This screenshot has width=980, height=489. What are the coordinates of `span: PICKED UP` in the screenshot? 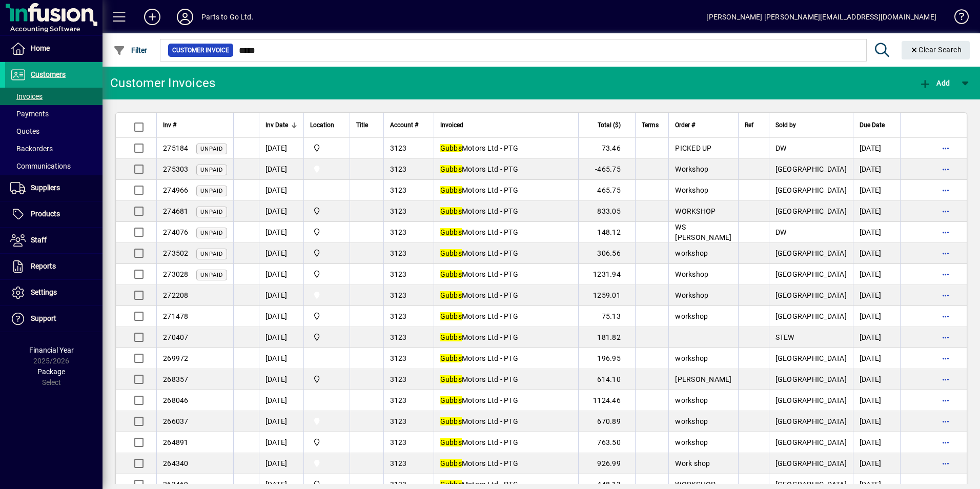 It's located at (693, 148).